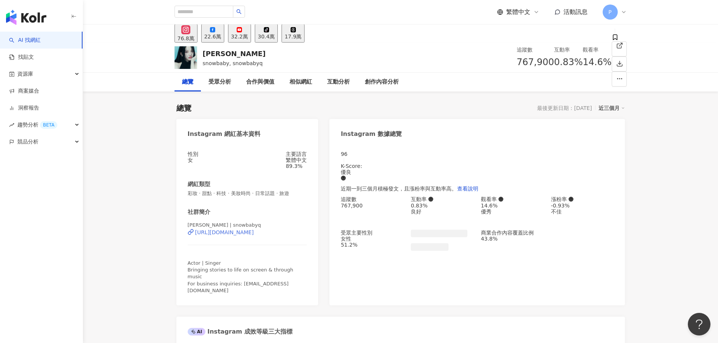 The image size is (718, 343). I want to click on span: 資源庫, so click(25, 74).